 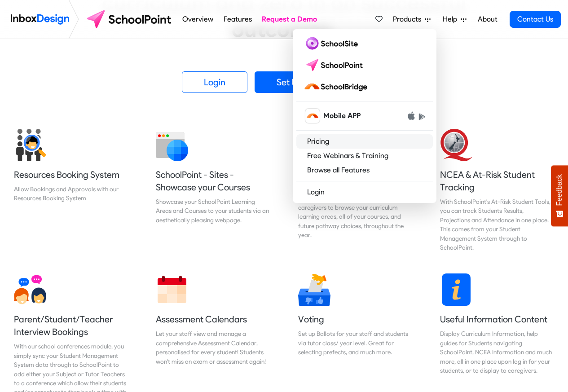 I want to click on a: SchoolPoint - Sites - Showcase your Courses Showcase your SchoolPoint Learning Areas and Courses ..., so click(x=213, y=191).